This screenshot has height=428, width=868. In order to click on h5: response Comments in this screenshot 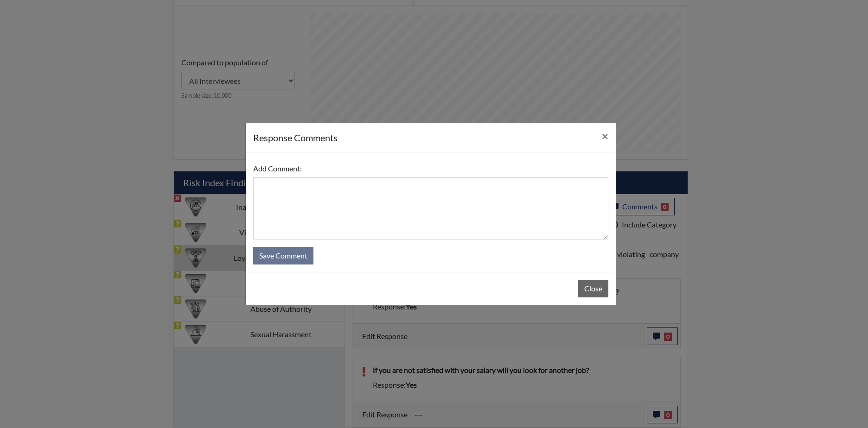, I will do `click(296, 137)`.